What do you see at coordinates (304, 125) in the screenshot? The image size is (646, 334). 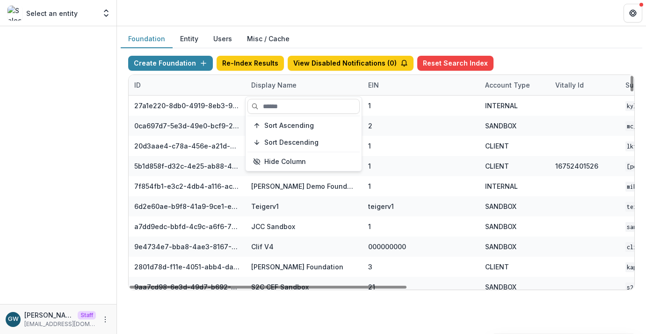 I see `button: Sort Ascending` at bounding box center [304, 125].